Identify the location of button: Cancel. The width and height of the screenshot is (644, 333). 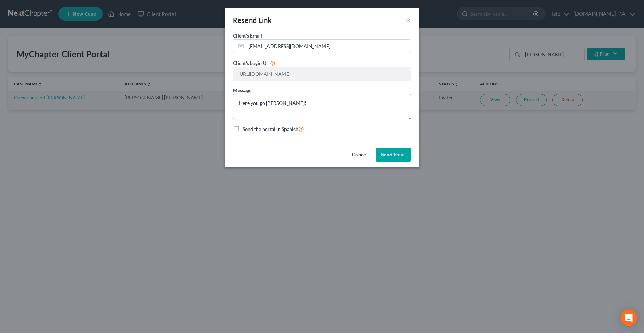
(360, 155).